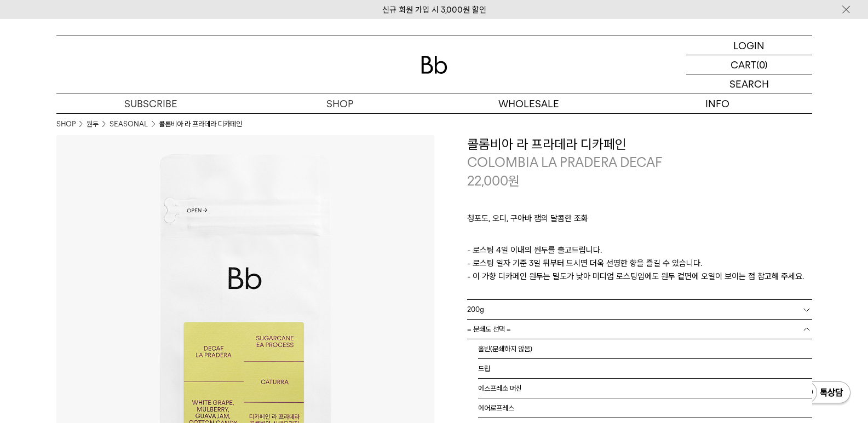 The image size is (868, 423). Describe the element at coordinates (514, 180) in the screenshot. I see `span: 원` at that location.